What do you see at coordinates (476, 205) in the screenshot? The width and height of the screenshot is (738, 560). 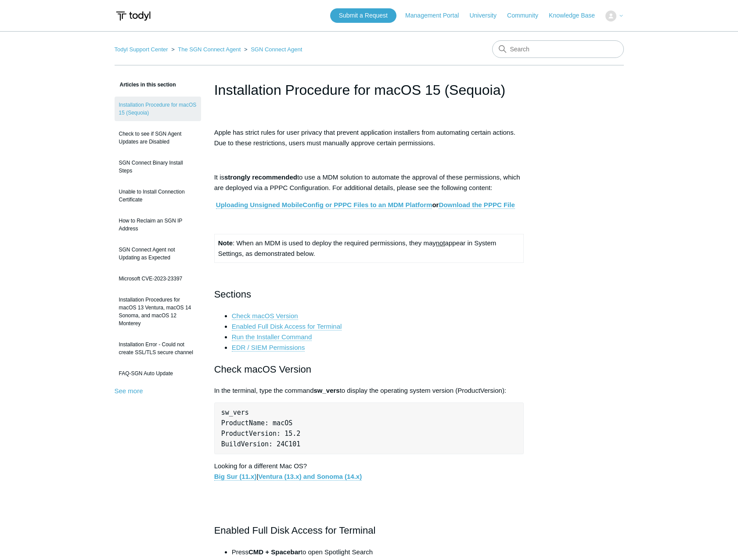 I see `a: Download the PPPC File` at bounding box center [476, 205].